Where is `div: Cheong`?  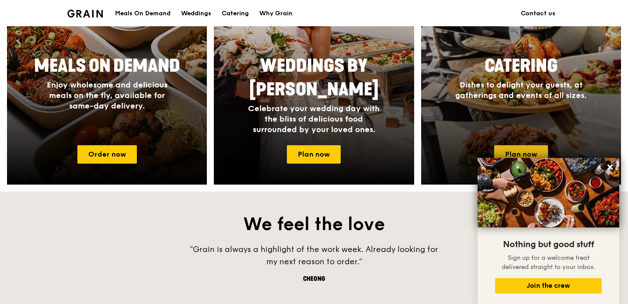 div: Cheong is located at coordinates (314, 279).